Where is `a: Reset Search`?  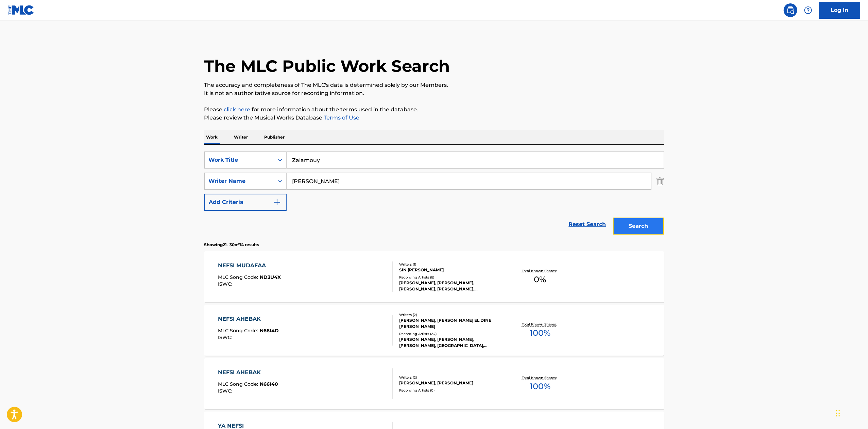
a: Reset Search is located at coordinates (587, 224).